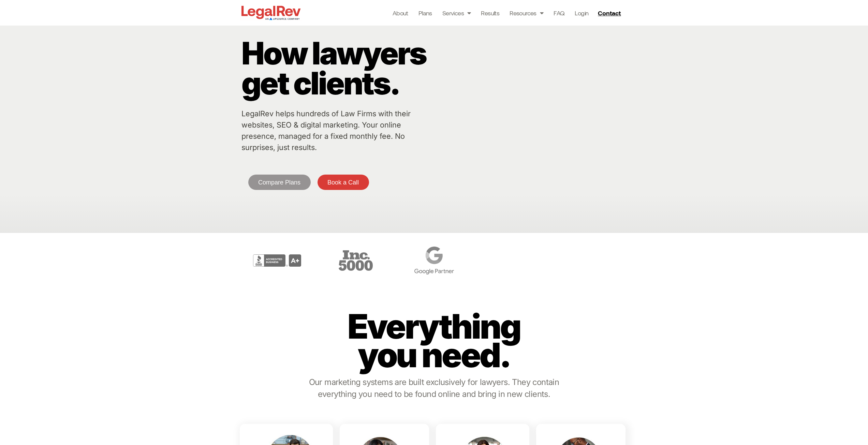  What do you see at coordinates (610, 13) in the screenshot?
I see `a: Contact` at bounding box center [610, 13].